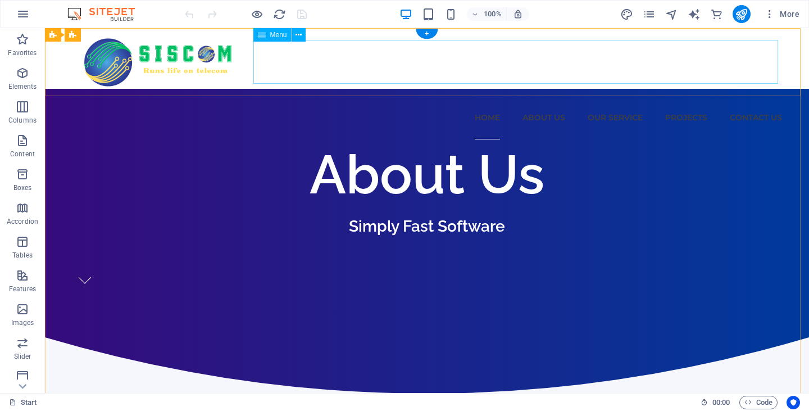 The image size is (809, 411). I want to click on button: reload, so click(279, 14).